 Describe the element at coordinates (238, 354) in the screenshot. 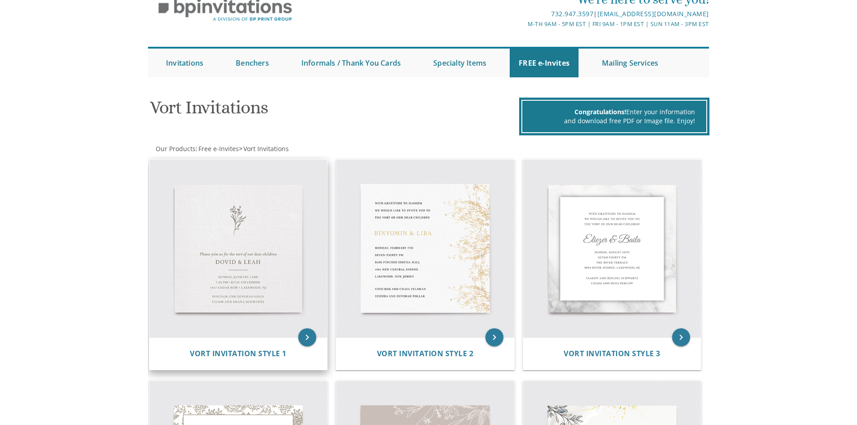

I see `span: Vort Invitation Style 1` at that location.